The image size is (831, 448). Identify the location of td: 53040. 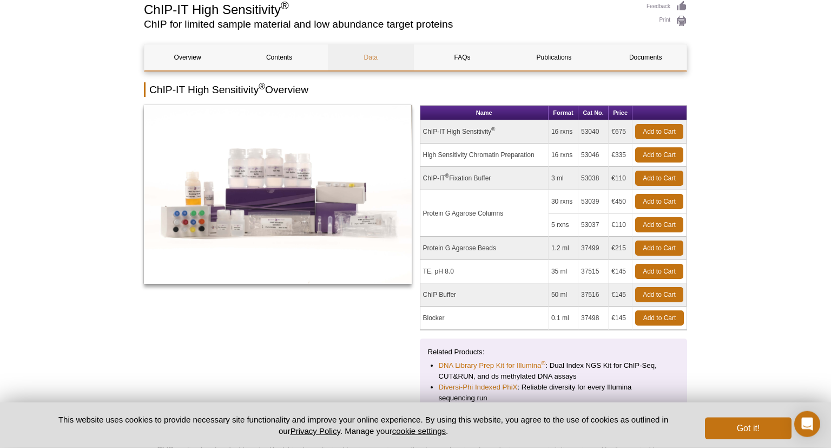
(594, 132).